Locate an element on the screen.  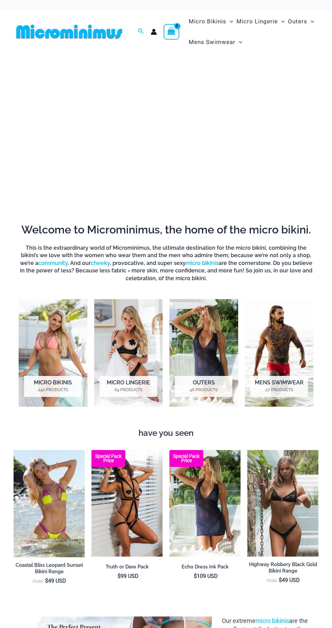
span: Mens Swimwear is located at coordinates (212, 42).